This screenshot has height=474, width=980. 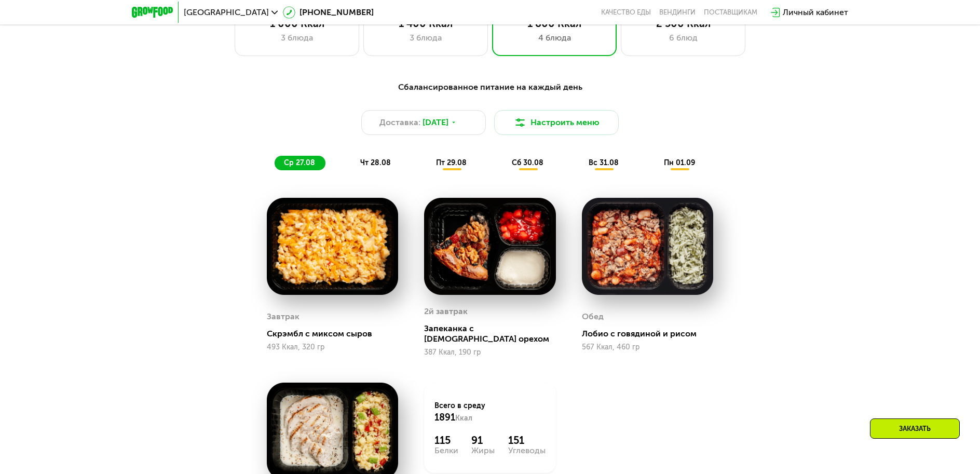 I want to click on span: ср 27.08, so click(x=300, y=163).